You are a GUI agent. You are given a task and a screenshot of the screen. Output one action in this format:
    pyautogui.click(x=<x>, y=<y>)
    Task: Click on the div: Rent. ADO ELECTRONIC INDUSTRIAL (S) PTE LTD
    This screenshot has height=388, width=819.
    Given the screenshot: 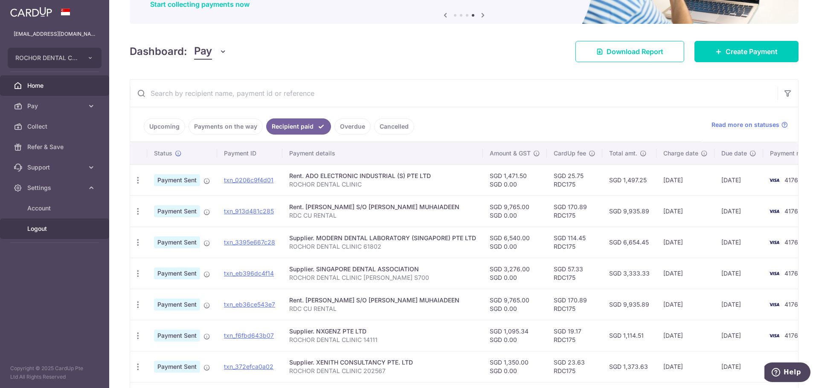 What is the action you would take?
    pyautogui.click(x=382, y=176)
    